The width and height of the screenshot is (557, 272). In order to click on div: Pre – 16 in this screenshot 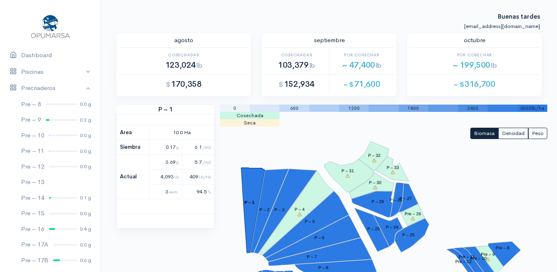, I will do `click(32, 229)`.